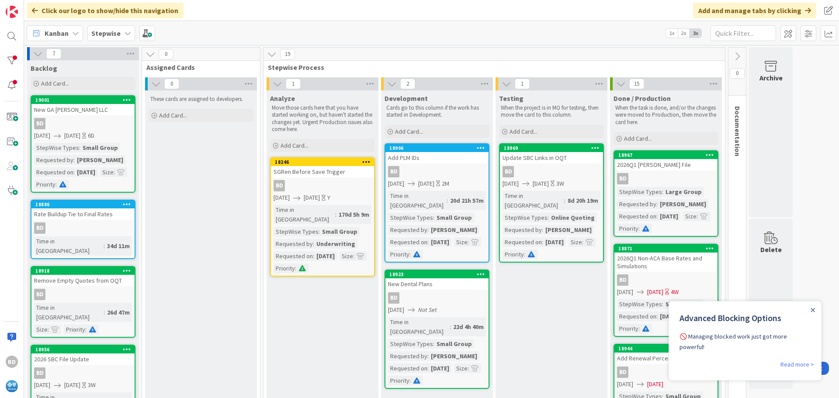 This screenshot has height=398, width=839. Describe the element at coordinates (12, 386) in the screenshot. I see `img: avatar` at that location.